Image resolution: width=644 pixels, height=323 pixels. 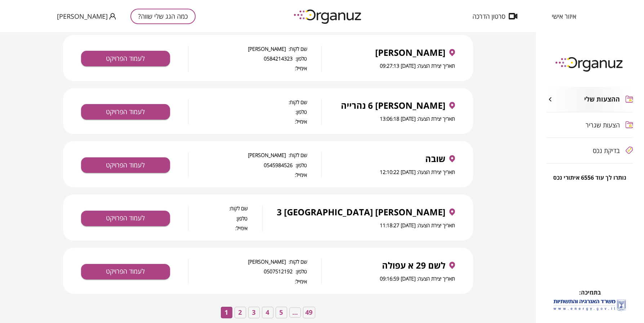 I want to click on button: כמה הגג שלי שווה?, so click(x=163, y=16).